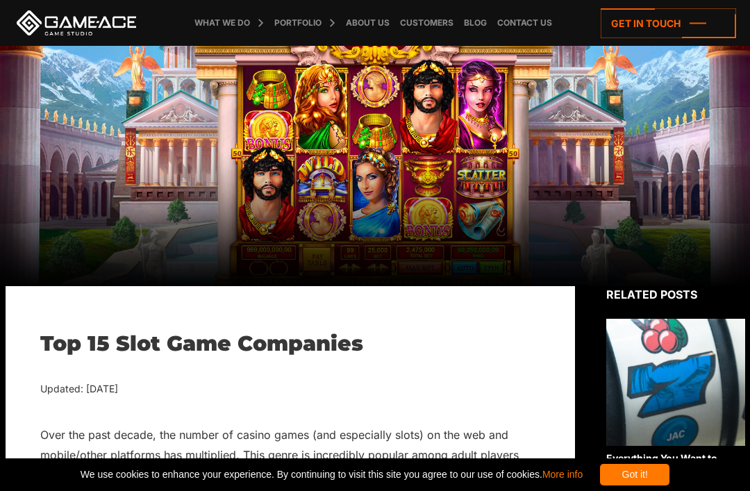 The height and width of the screenshot is (491, 750). What do you see at coordinates (562, 474) in the screenshot?
I see `a: More info` at bounding box center [562, 474].